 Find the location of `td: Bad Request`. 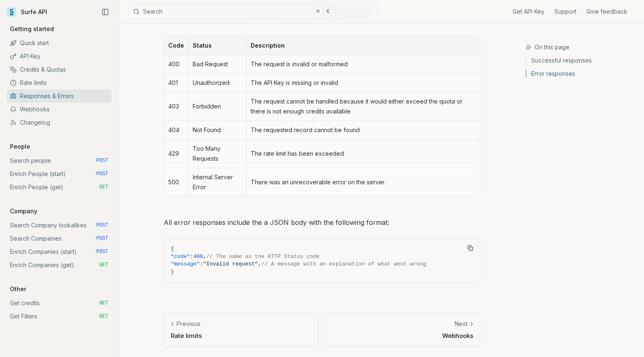

td: Bad Request is located at coordinates (217, 64).